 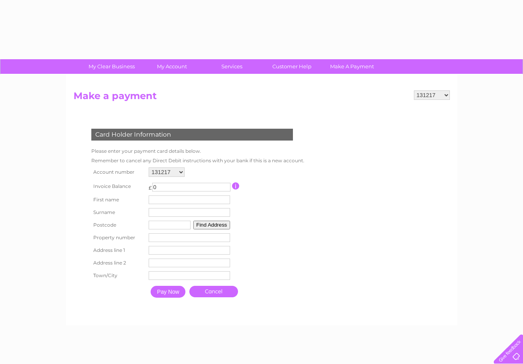 What do you see at coordinates (118, 238) in the screenshot?
I see `th: Property number` at bounding box center [118, 238].